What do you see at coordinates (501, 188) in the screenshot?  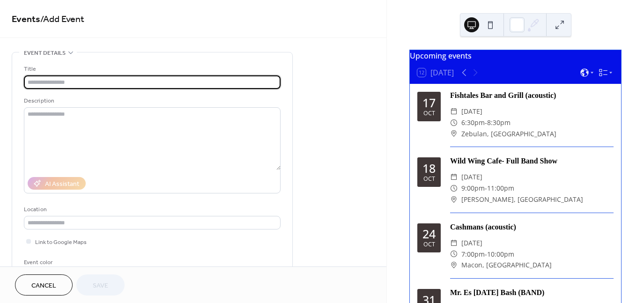 I see `span: 11:00pm` at bounding box center [501, 188].